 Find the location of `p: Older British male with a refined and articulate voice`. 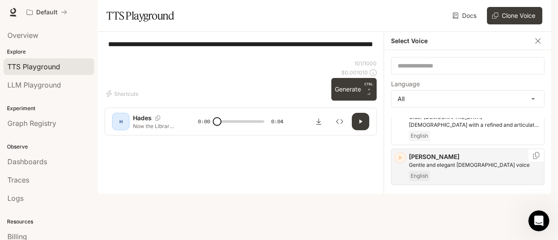

p: Older British male with a refined and articulate voice is located at coordinates (475, 121).